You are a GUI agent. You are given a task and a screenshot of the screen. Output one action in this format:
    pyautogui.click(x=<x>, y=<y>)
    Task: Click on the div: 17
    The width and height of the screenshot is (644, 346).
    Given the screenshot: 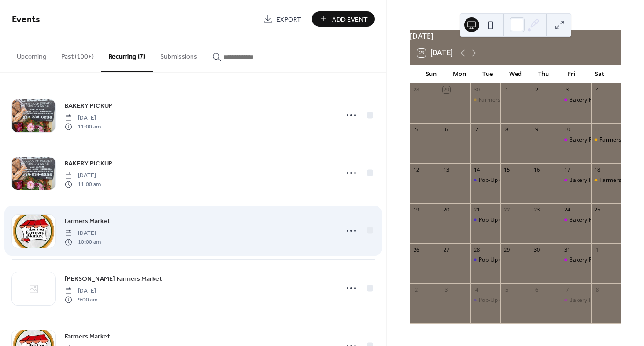 What is the action you would take?
    pyautogui.click(x=567, y=169)
    